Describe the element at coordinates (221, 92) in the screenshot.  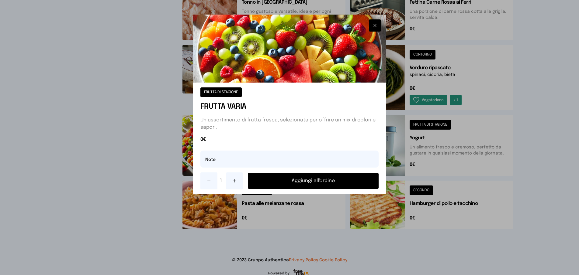
I see `button: FRUTTA DI STAGIONE` at that location.